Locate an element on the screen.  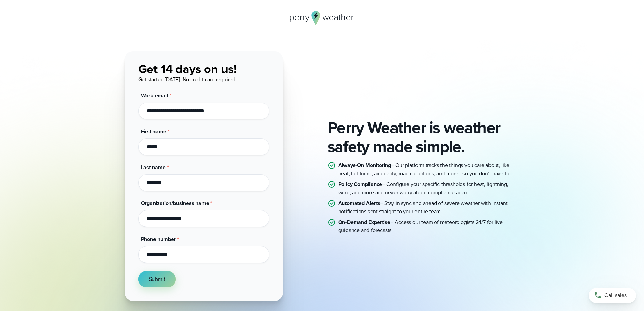
button: Submit is located at coordinates (157, 279).